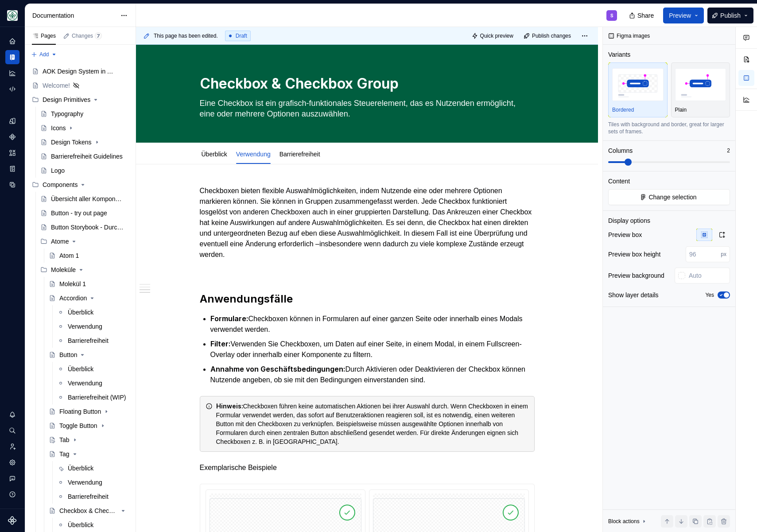 The width and height of the screenshot is (757, 532). Describe the element at coordinates (729, 150) in the screenshot. I see `p: 2` at that location.